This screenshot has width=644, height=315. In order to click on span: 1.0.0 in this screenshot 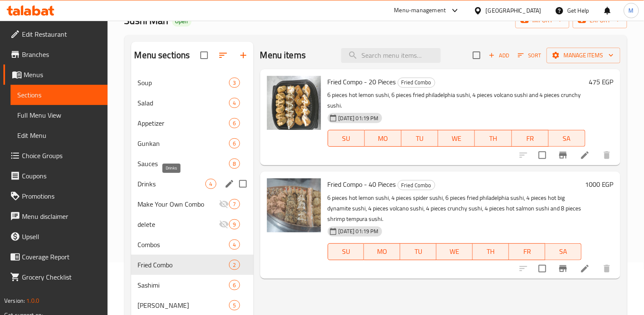, I will do `click(32, 300)`.